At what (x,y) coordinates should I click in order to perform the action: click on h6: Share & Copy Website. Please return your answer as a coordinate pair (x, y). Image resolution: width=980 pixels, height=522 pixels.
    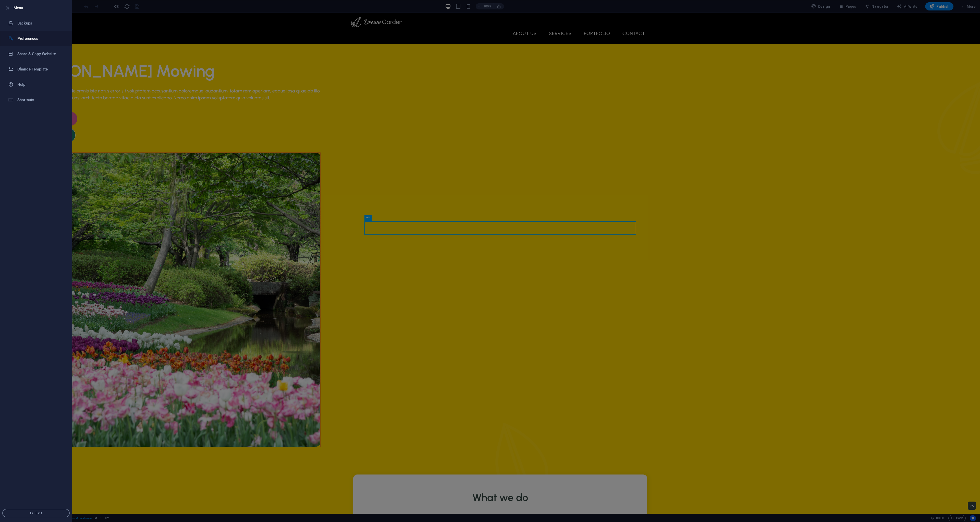
    Looking at the image, I should click on (41, 54).